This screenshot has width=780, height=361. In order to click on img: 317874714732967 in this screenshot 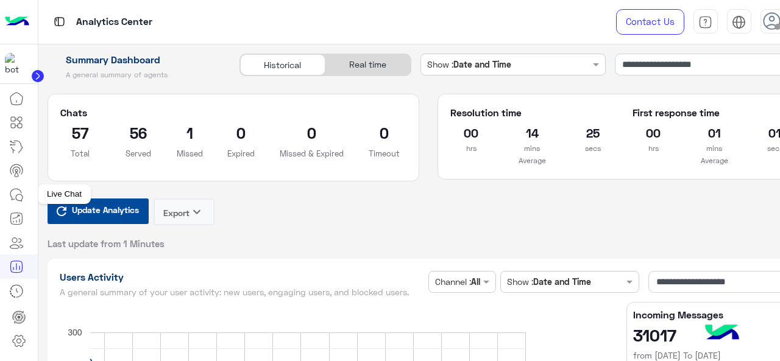, I will do `click(16, 64)`.